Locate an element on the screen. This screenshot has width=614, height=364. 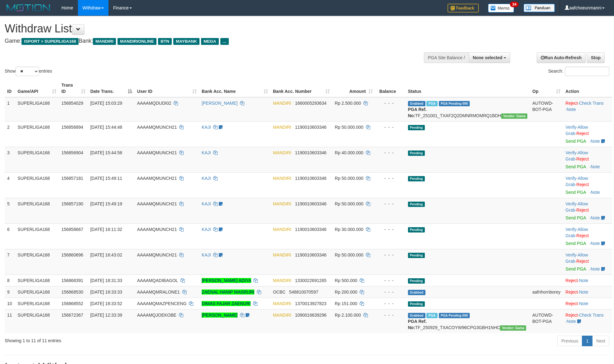
a: Verify is located at coordinates (571, 204).